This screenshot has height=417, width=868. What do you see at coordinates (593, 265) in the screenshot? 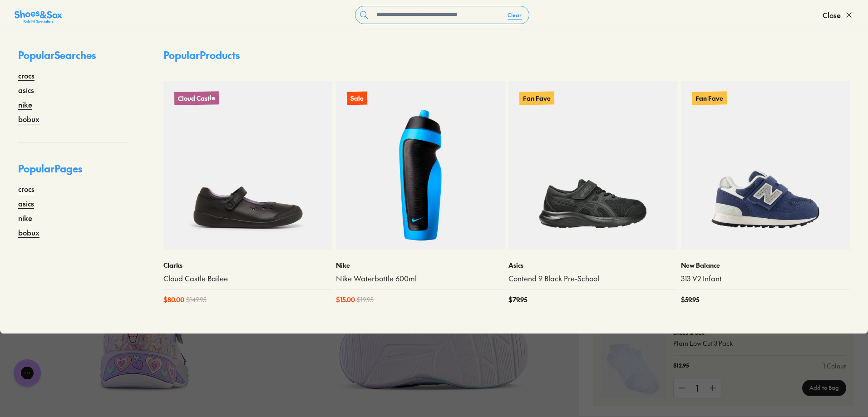
I see `p: Asics` at bounding box center [593, 265].